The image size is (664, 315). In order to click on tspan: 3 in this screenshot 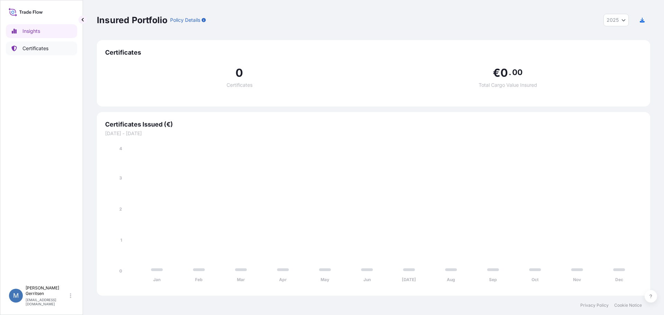, I will do `click(121, 178)`.